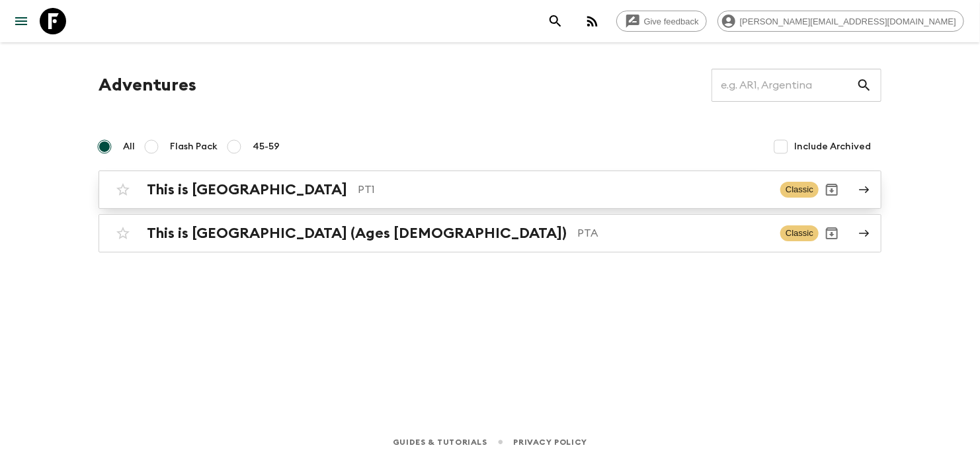 This screenshot has height=460, width=980. I want to click on a: Guides & Tutorials, so click(440, 442).